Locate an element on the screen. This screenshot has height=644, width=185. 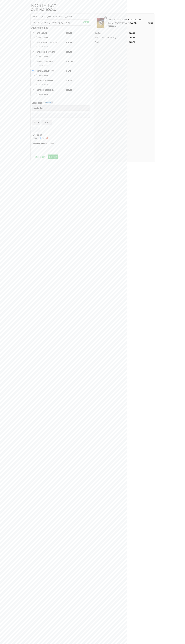
img: Learn more is located at coordinates (47, 138).